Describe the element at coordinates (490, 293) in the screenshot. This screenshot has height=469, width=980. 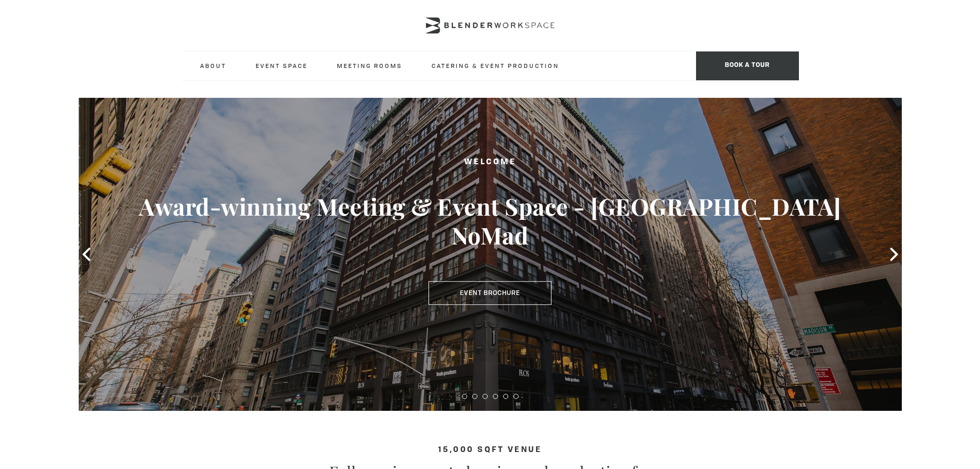
I see `a: Event Brochure` at that location.